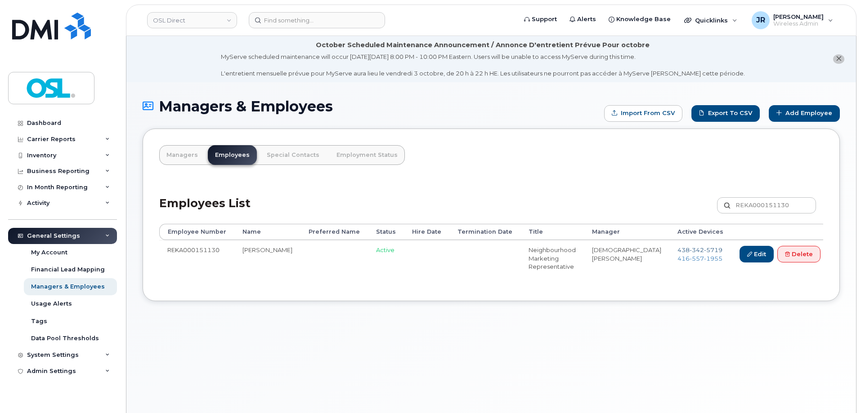 The width and height of the screenshot is (861, 413). What do you see at coordinates (232, 155) in the screenshot?
I see `a: Employees` at bounding box center [232, 155].